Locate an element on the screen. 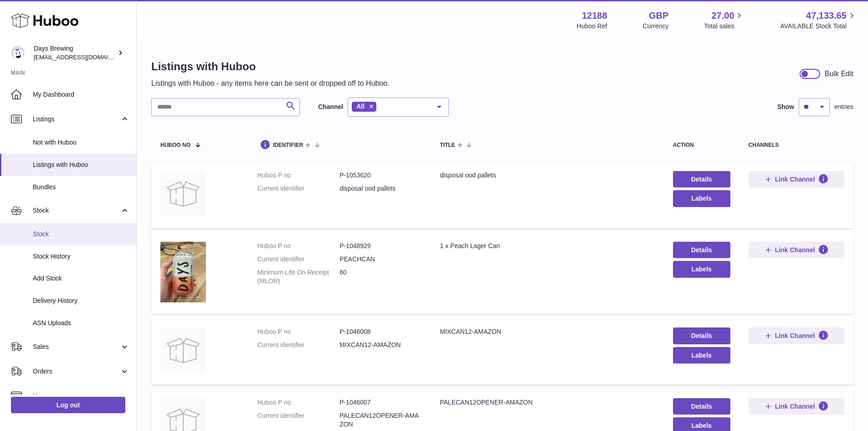 The width and height of the screenshot is (868, 431). img: 1 x Peach Lager Can is located at coordinates (183, 272).